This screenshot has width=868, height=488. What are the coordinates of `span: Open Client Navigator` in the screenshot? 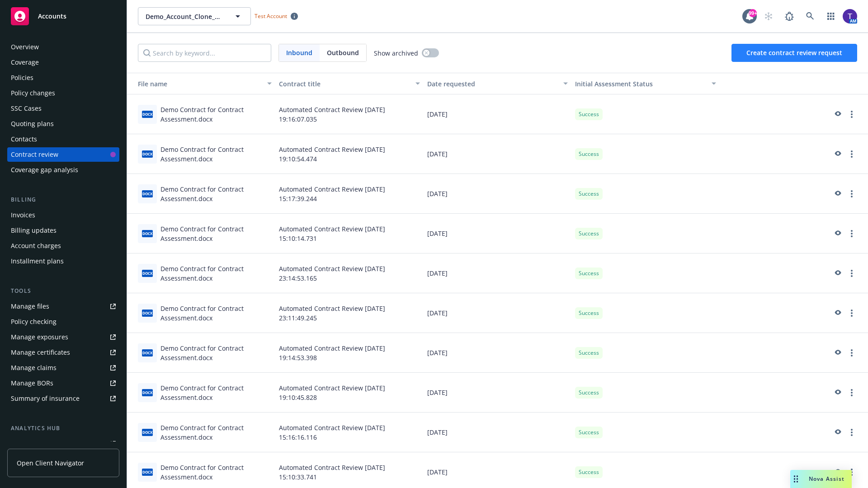 It's located at (50, 463).